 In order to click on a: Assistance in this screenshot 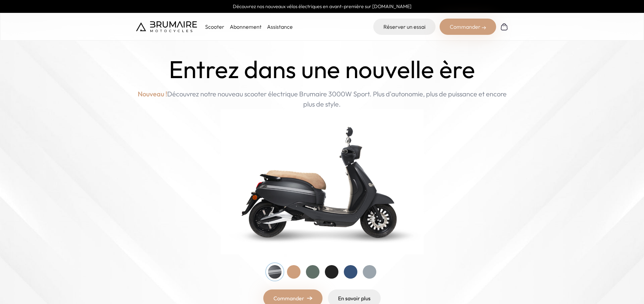, I will do `click(279, 27)`.